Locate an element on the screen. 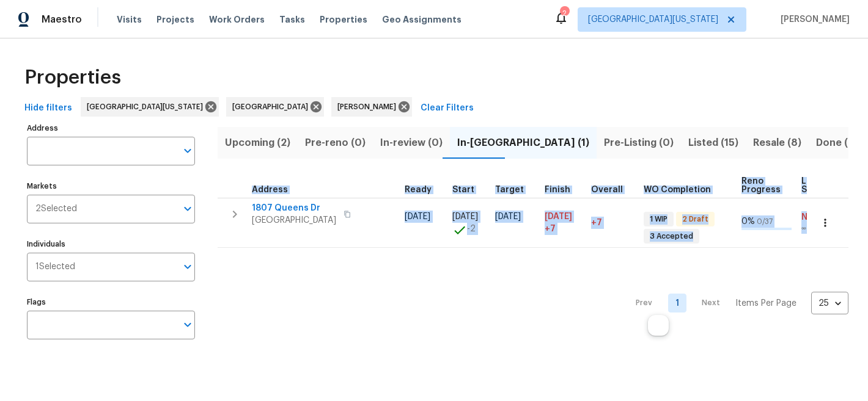 This screenshot has height=401, width=868. span: Tasks is located at coordinates (292, 20).